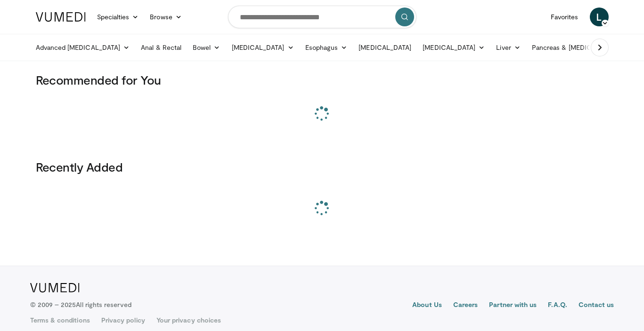 This screenshot has width=644, height=331. I want to click on a: Partner with us, so click(513, 306).